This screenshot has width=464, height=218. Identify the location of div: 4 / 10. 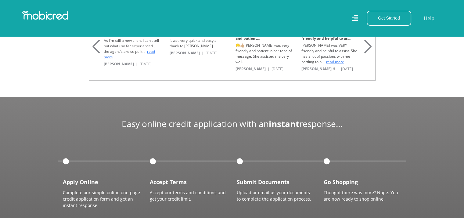
(266, 47).